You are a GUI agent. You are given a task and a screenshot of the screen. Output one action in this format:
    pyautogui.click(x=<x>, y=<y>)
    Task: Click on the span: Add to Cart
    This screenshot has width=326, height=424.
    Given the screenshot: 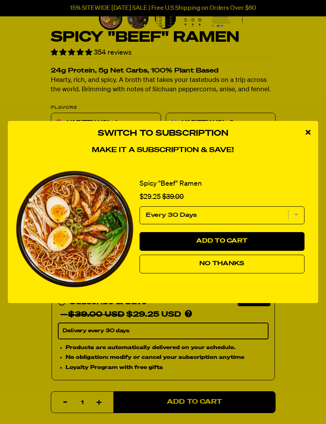 What is the action you would take?
    pyautogui.click(x=221, y=241)
    